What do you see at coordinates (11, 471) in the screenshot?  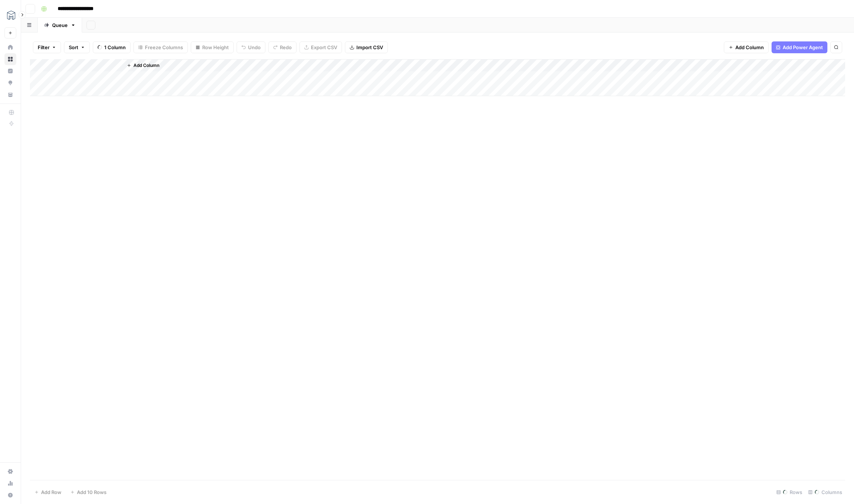 I see `a: Settings` at bounding box center [11, 471].